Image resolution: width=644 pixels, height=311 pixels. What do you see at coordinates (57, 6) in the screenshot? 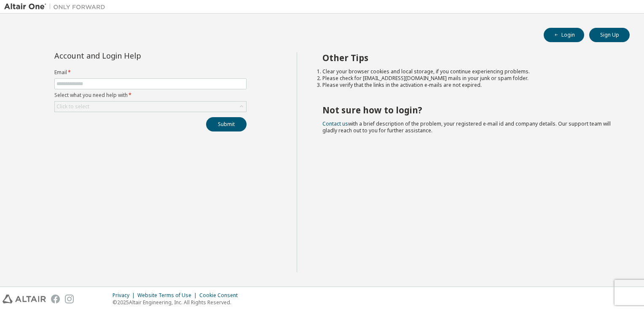
I see `img: Altair One` at bounding box center [57, 6].